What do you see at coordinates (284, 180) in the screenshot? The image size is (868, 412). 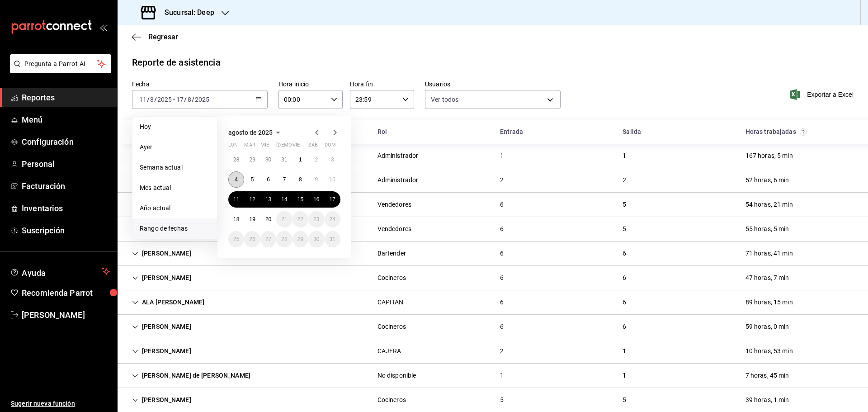 I see `button: 7 de agosto de 2025` at bounding box center [284, 180].